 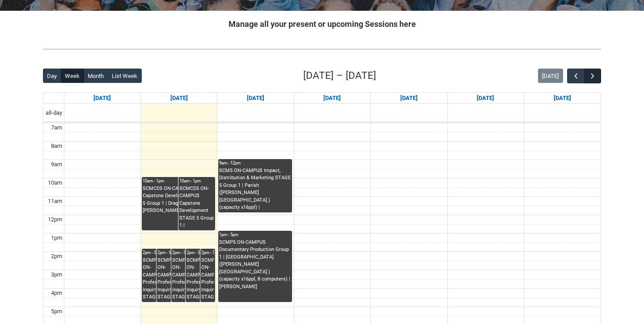 I want to click on a: Go to August 13, 2025, so click(x=332, y=98).